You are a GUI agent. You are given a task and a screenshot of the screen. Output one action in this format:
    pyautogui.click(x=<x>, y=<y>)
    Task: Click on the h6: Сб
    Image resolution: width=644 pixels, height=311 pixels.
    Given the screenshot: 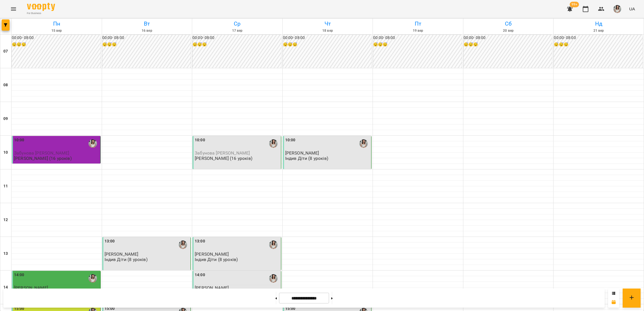 What is the action you would take?
    pyautogui.click(x=508, y=24)
    